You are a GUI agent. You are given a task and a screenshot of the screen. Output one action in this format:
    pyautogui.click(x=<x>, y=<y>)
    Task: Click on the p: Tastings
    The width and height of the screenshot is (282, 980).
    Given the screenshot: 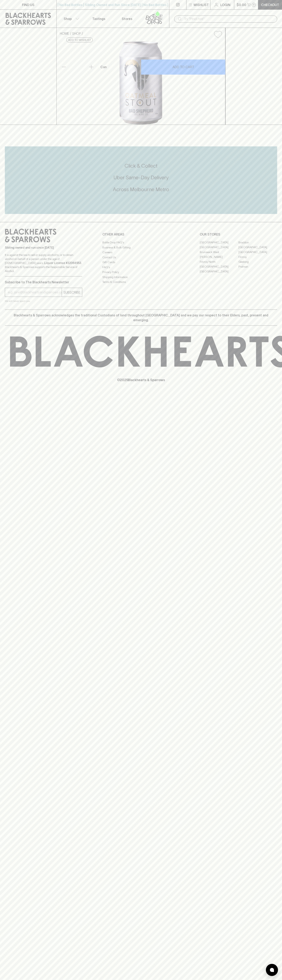 What is the action you would take?
    pyautogui.click(x=98, y=19)
    